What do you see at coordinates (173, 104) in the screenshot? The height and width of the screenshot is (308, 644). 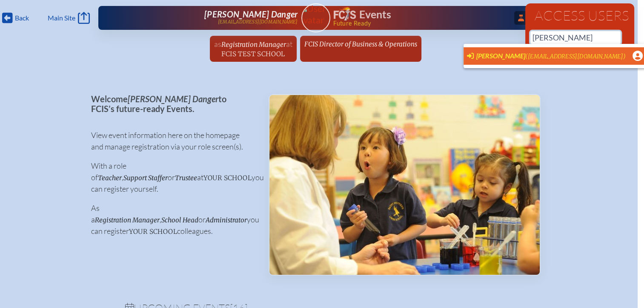 I see `p: Welcome to FCIS’s future-ready Events.` at bounding box center [173, 104].